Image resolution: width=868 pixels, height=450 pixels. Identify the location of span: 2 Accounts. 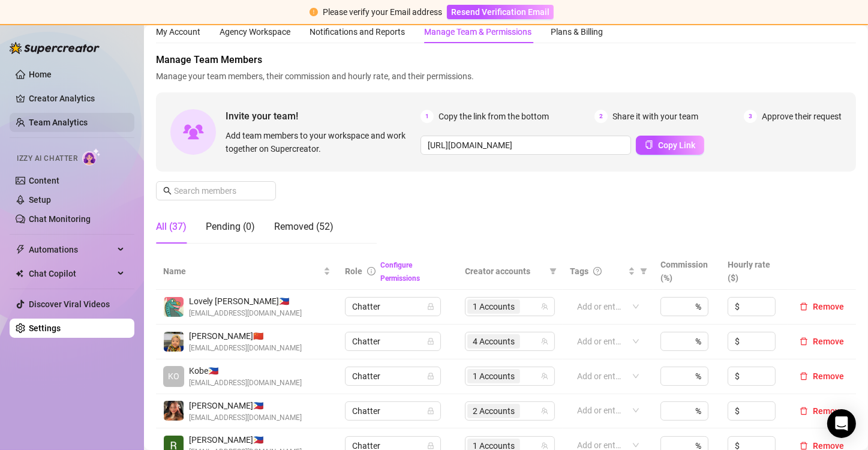
(493, 411).